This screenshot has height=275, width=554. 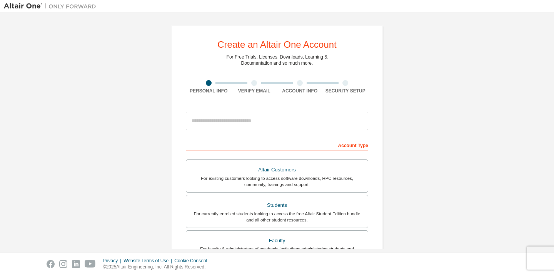 What do you see at coordinates (63, 264) in the screenshot?
I see `img: instagram.svg` at bounding box center [63, 264].